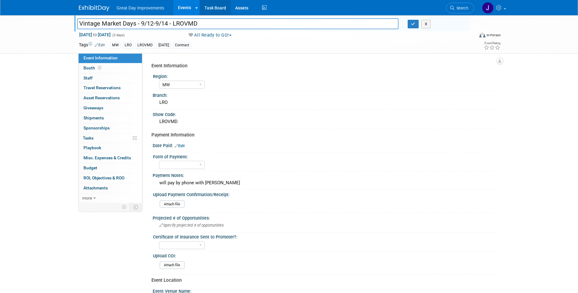 Image resolution: width=578 pixels, height=293 pixels. What do you see at coordinates (97, 128) in the screenshot?
I see `span: Sponsorships` at bounding box center [97, 128].